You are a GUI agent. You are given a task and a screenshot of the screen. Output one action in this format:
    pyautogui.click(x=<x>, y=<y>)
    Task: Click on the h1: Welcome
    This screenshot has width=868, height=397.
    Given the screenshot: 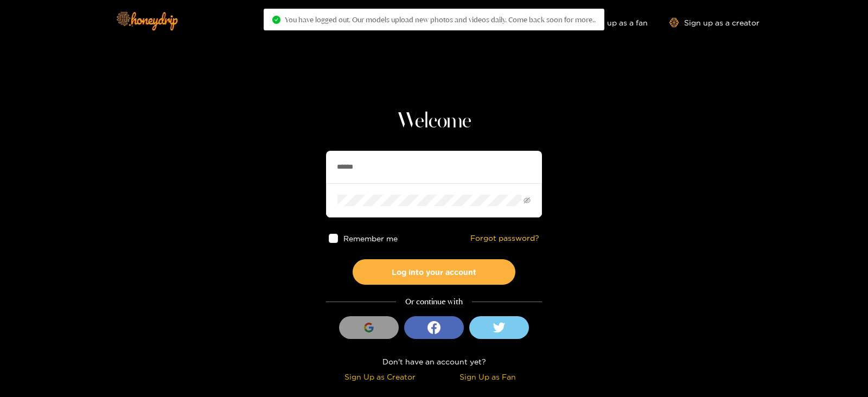 What is the action you would take?
    pyautogui.click(x=434, y=121)
    